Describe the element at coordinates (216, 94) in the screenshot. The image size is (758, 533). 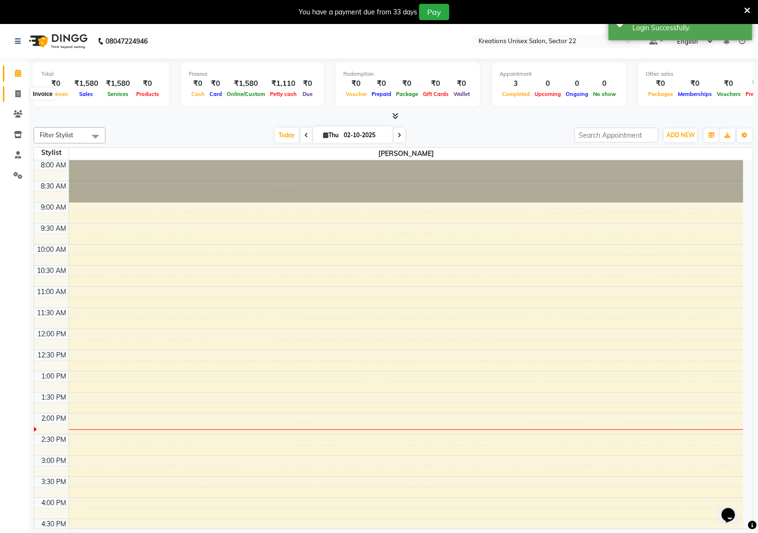
I see `span: Card` at that location.